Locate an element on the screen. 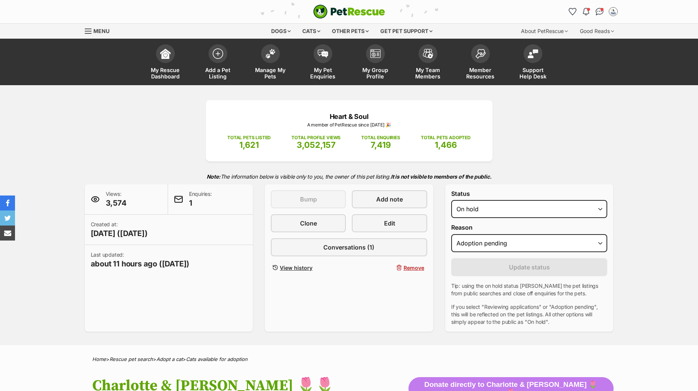 Image resolution: width=698 pixels, height=391 pixels. span: Menu is located at coordinates (101, 31).